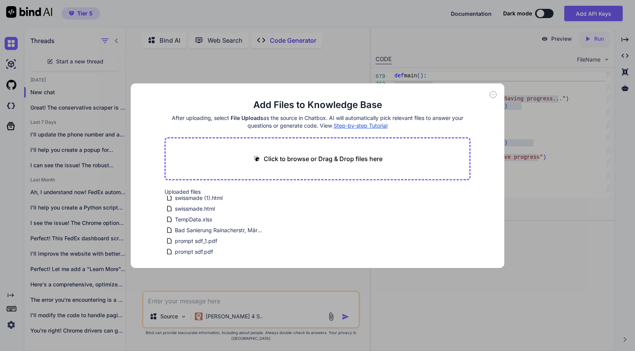  Describe the element at coordinates (318, 192) in the screenshot. I see `h2: Uploaded files` at that location.